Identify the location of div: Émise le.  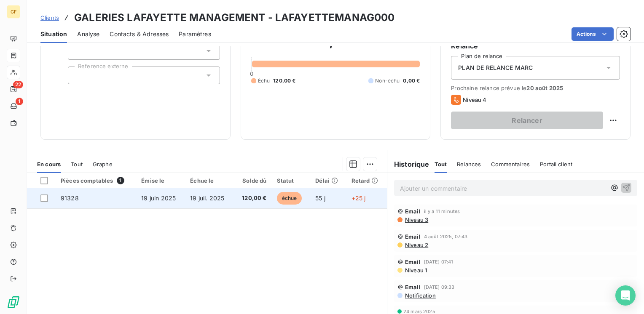
(160, 181).